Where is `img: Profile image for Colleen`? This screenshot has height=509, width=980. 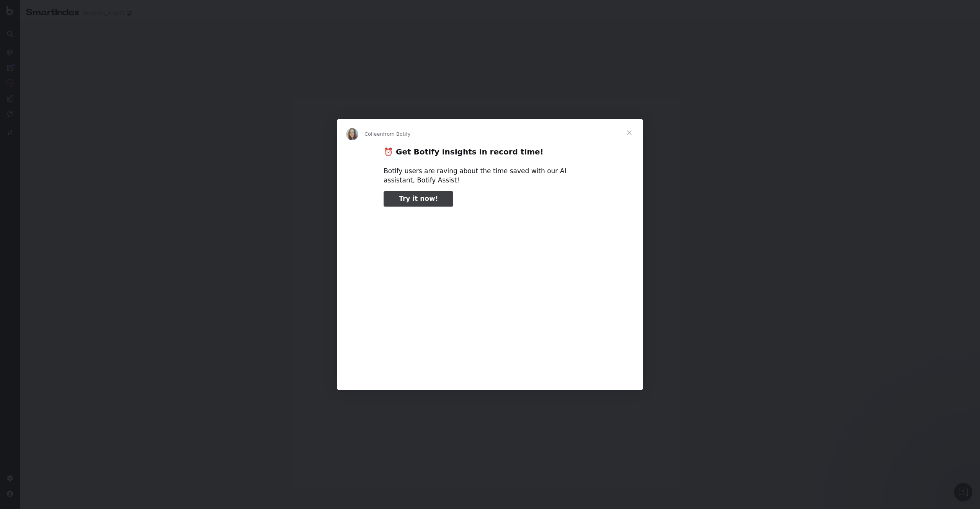
img: Profile image for Colleen is located at coordinates (352, 134).